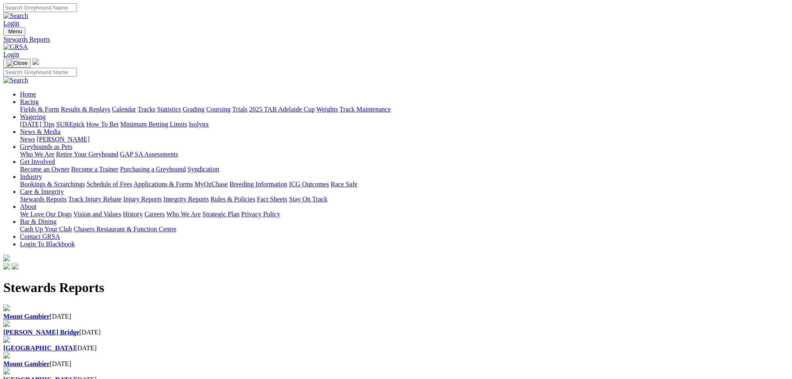 This screenshot has width=792, height=379. What do you see at coordinates (146, 109) in the screenshot?
I see `a: Tracks` at bounding box center [146, 109].